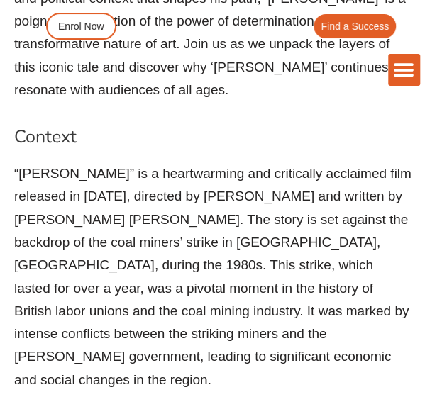  I want to click on span: Enrol Now, so click(81, 26).